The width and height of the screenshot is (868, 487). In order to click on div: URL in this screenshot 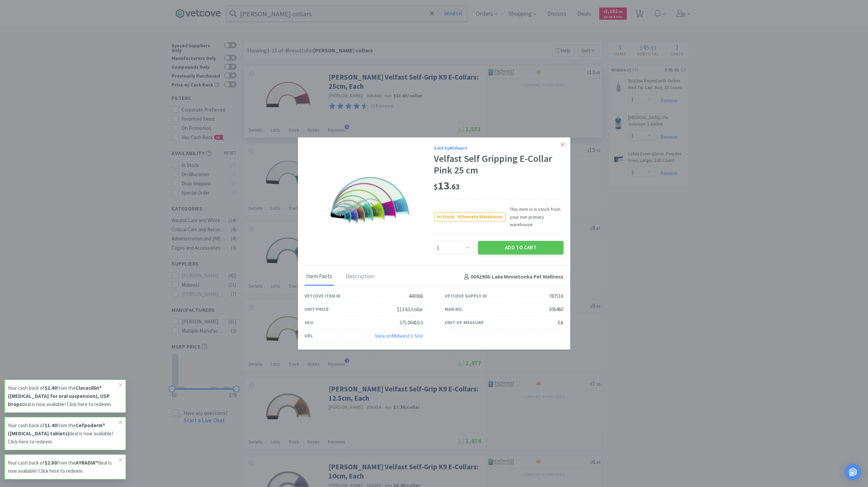, I will do `click(309, 336)`.